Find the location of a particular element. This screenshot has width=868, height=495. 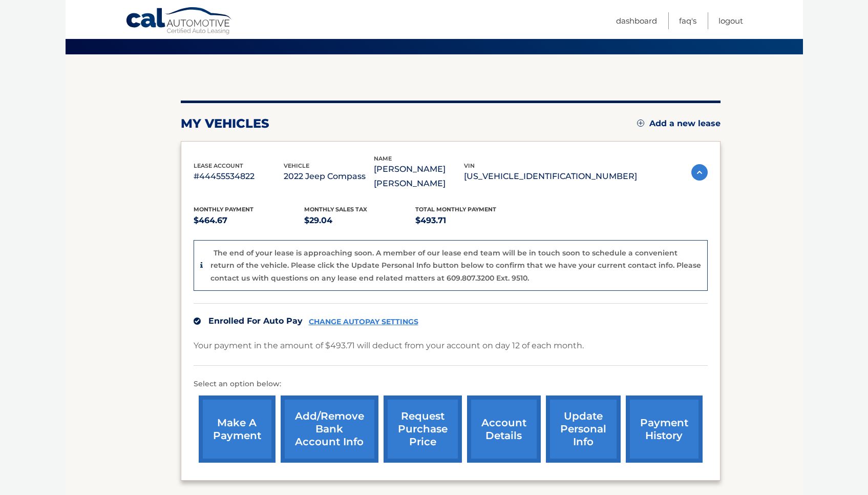

p: $464.67 is located at coordinates (249, 220).